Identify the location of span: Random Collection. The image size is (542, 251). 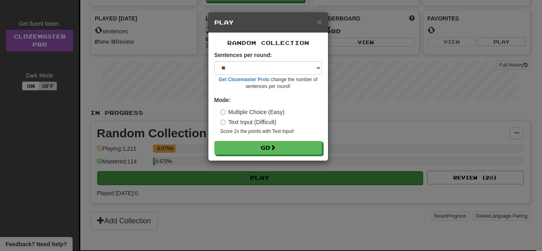
(268, 43).